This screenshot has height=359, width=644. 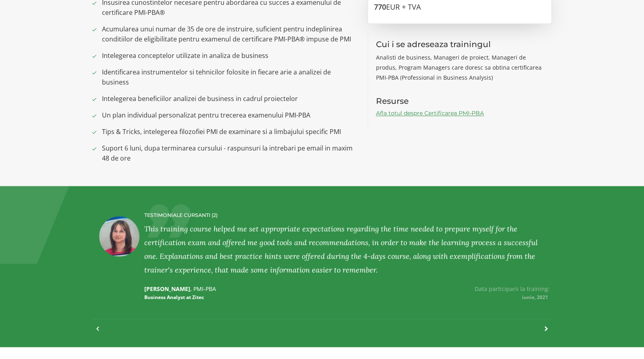 I want to click on span: Acumularea unui numar de 35 de ore de instruire, suficient pentru indeplinirea conditiilor de eli..., so click(x=229, y=34).